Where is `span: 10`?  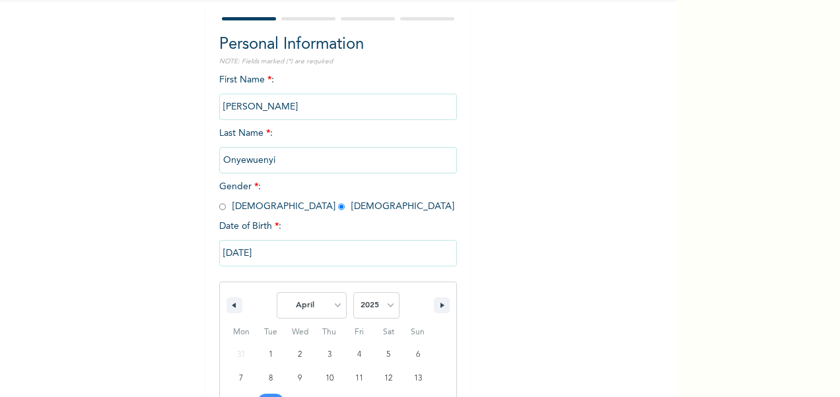 span: 10 is located at coordinates (329, 379).